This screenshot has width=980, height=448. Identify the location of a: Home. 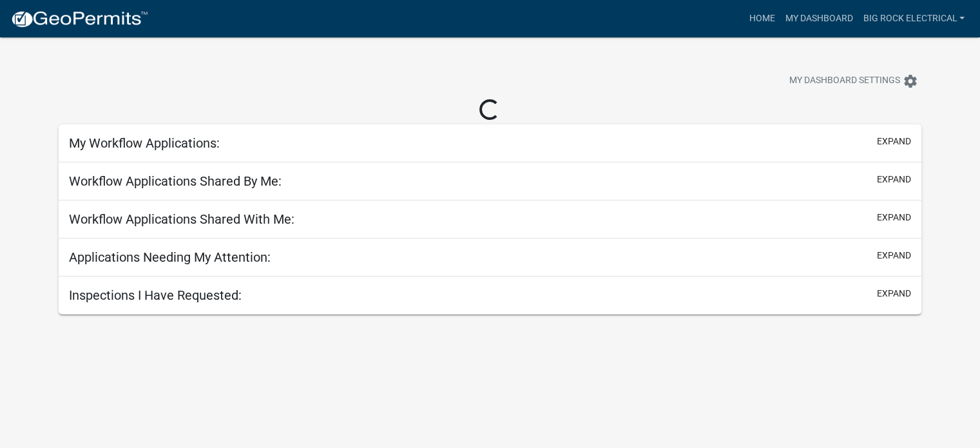
(762, 19).